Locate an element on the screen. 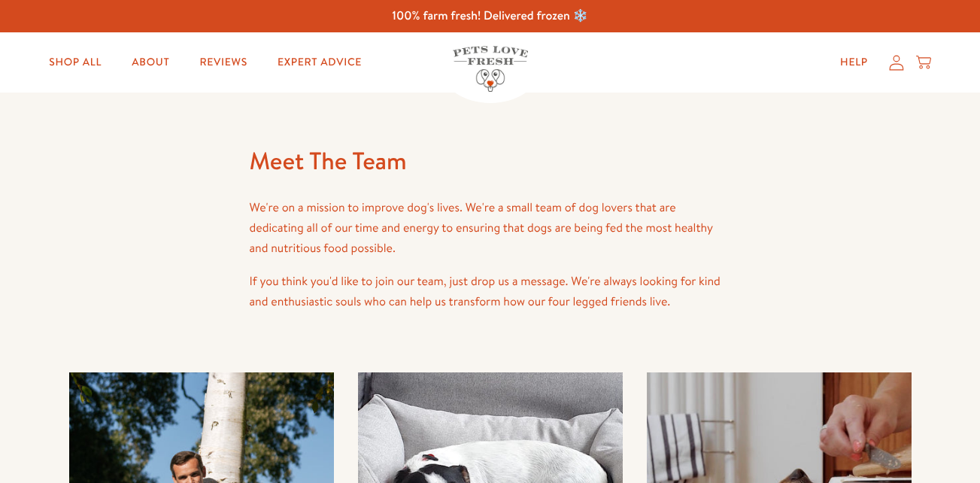 Image resolution: width=980 pixels, height=483 pixels. h1: Meet The Team is located at coordinates (490, 161).